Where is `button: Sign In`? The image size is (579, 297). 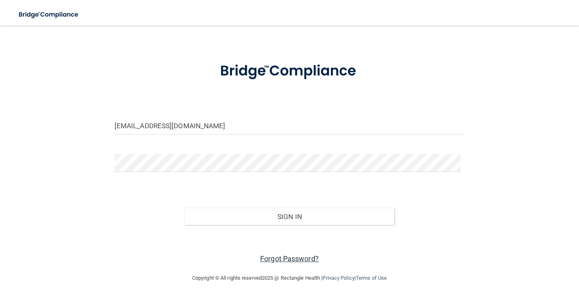
button: Sign In is located at coordinates (290, 217).